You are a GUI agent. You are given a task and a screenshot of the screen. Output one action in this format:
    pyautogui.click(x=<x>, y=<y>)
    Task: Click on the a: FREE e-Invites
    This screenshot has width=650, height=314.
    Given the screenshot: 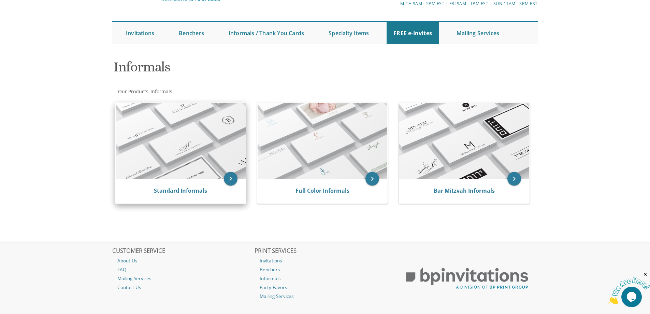 What is the action you would take?
    pyautogui.click(x=413, y=33)
    